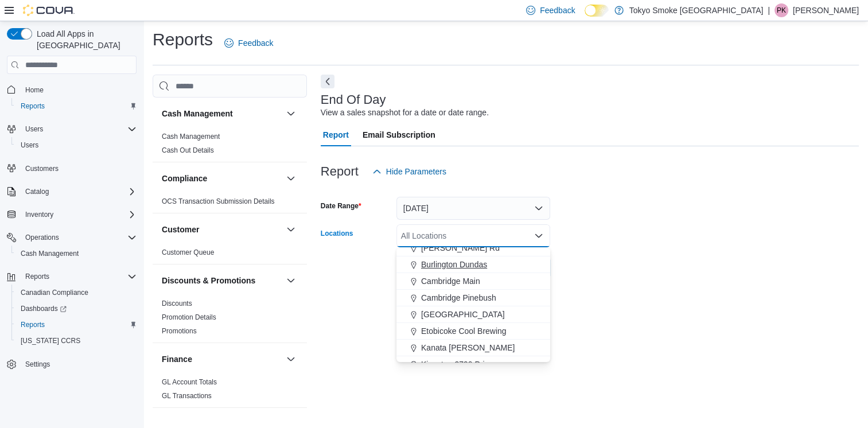 This screenshot has height=428, width=868. Describe the element at coordinates (229, 255) in the screenshot. I see `div: Customer` at that location.